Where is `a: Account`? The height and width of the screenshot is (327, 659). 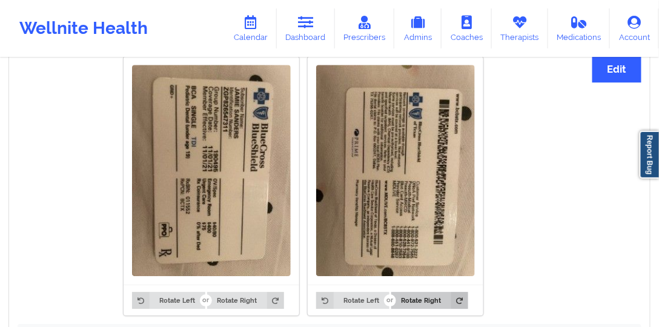 a: Account is located at coordinates (634, 28).